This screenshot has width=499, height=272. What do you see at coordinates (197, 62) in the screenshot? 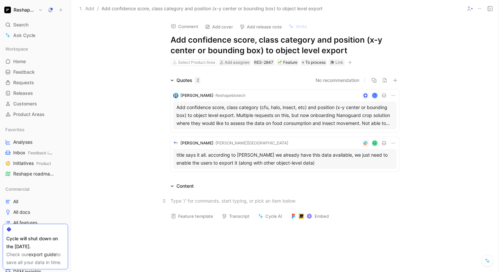
I see `div: Select Product Area` at bounding box center [197, 62].